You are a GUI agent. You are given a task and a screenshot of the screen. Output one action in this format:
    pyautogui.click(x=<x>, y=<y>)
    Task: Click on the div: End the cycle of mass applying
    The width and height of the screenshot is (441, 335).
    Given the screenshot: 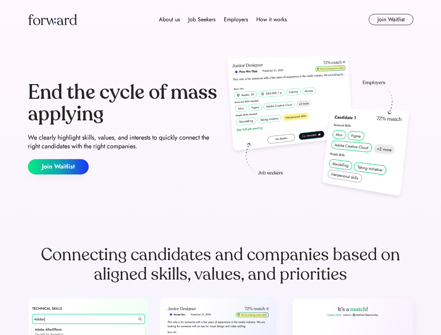 What is the action you would take?
    pyautogui.click(x=123, y=103)
    